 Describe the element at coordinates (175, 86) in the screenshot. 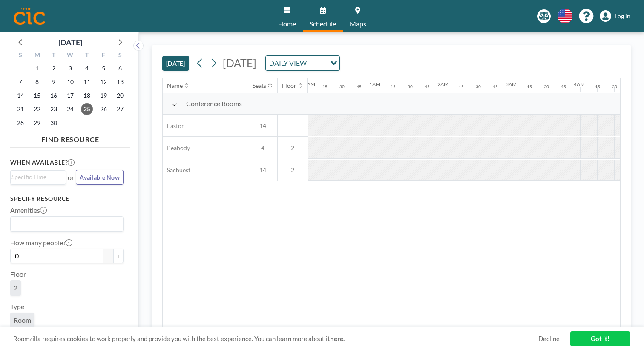

I see `div: Name` at that location.